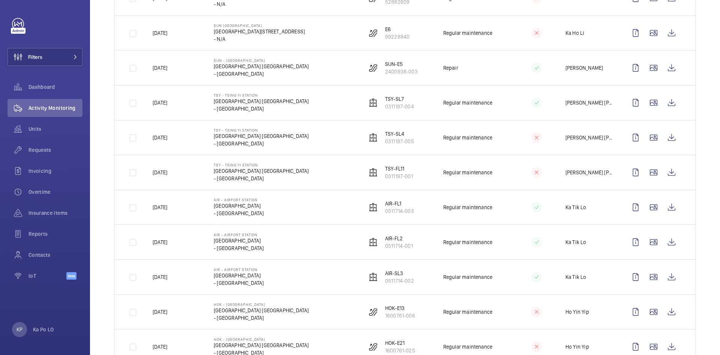 The image size is (720, 355). I want to click on p: 99228840, so click(397, 37).